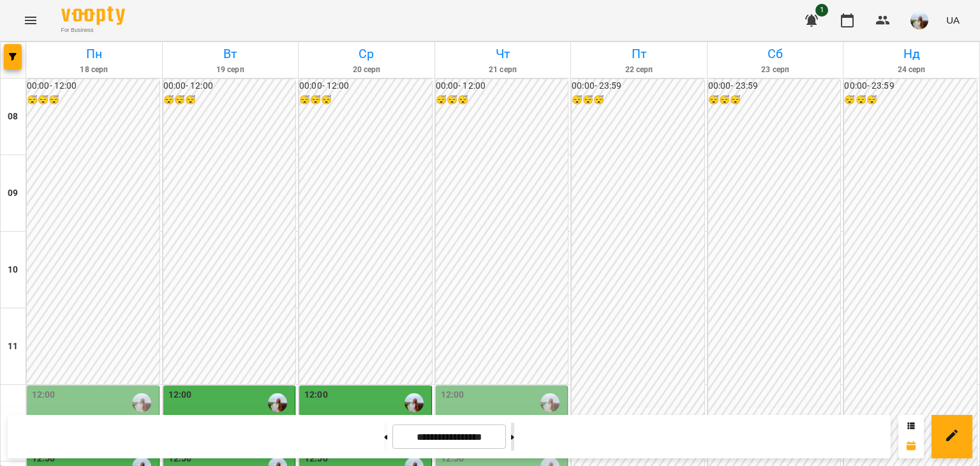  I want to click on h6: 08, so click(13, 117).